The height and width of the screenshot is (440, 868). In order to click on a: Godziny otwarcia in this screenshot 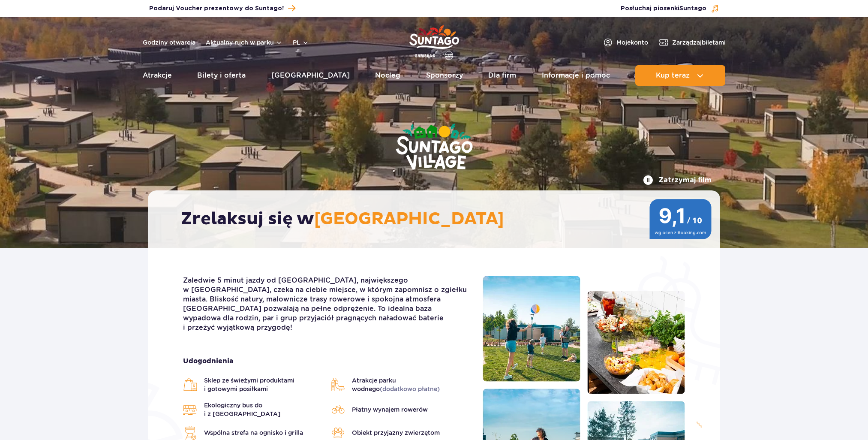, I will do `click(169, 42)`.